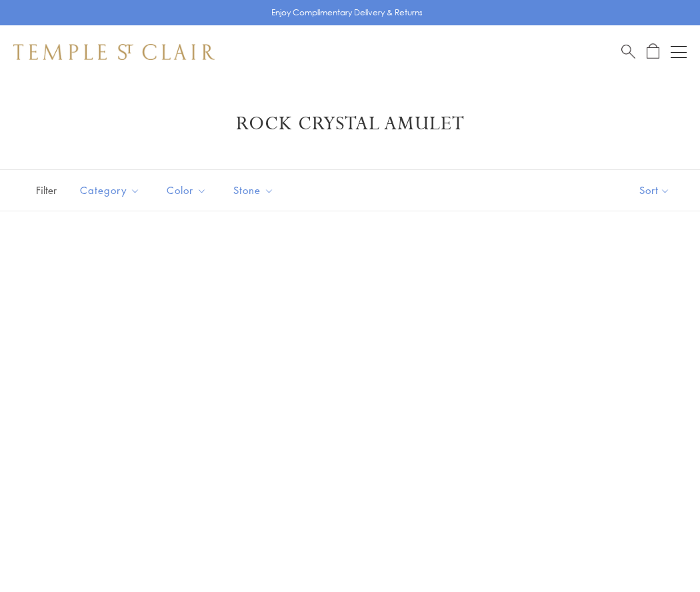 The height and width of the screenshot is (592, 700). I want to click on h1: Rock Crystal Amulet, so click(350, 124).